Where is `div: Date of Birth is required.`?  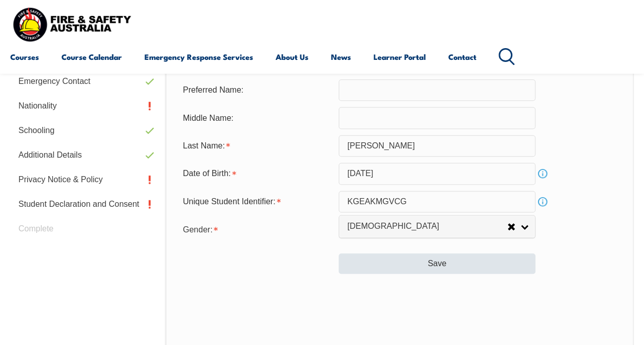 div: Date of Birth is required. is located at coordinates (257, 173).